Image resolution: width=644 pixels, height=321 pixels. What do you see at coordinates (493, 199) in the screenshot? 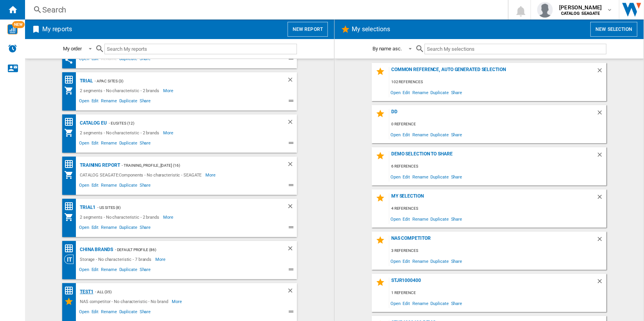
I see `div: My selection` at bounding box center [493, 199].